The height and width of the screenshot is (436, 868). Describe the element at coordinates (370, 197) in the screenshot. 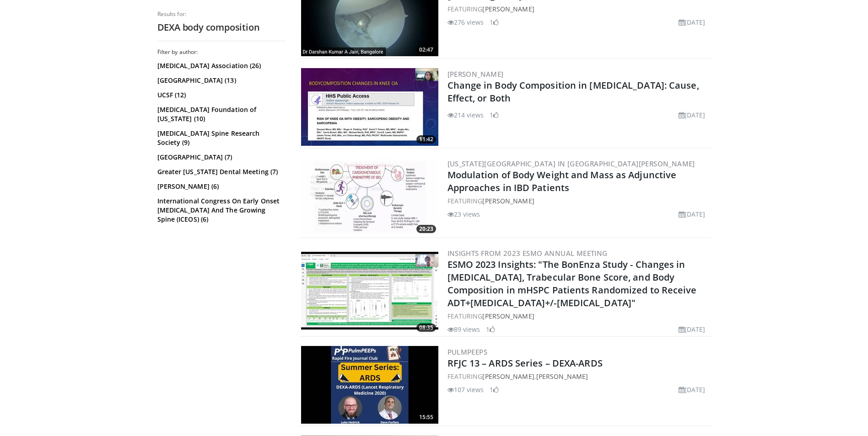

I see `img: c1f67b0e-f681-4c8a-87fd-b807e9e7bdd1.300x170_q85_crop-smart_upscale.jpg` at that location.